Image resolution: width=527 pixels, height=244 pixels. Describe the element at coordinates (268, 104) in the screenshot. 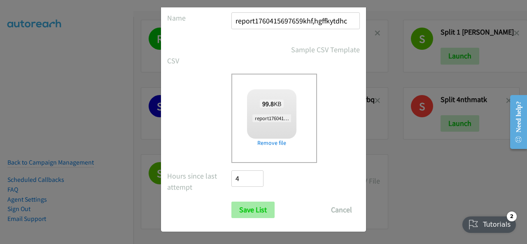

I see `strong: 99.8` at that location.